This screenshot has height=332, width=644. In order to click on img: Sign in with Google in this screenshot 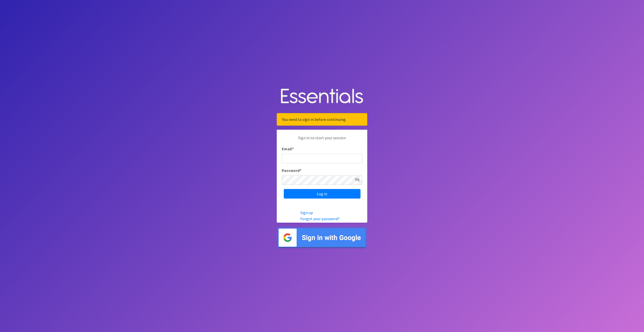, I will do `click(322, 238)`.